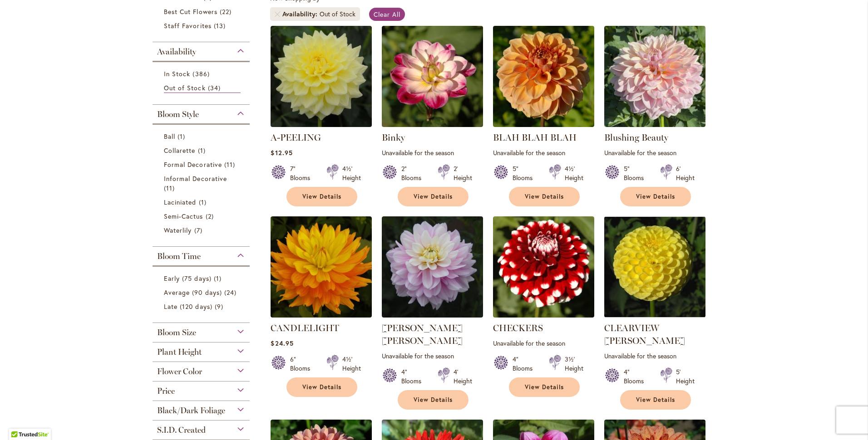 The image size is (868, 440). What do you see at coordinates (387, 14) in the screenshot?
I see `span: Clear All` at bounding box center [387, 14].